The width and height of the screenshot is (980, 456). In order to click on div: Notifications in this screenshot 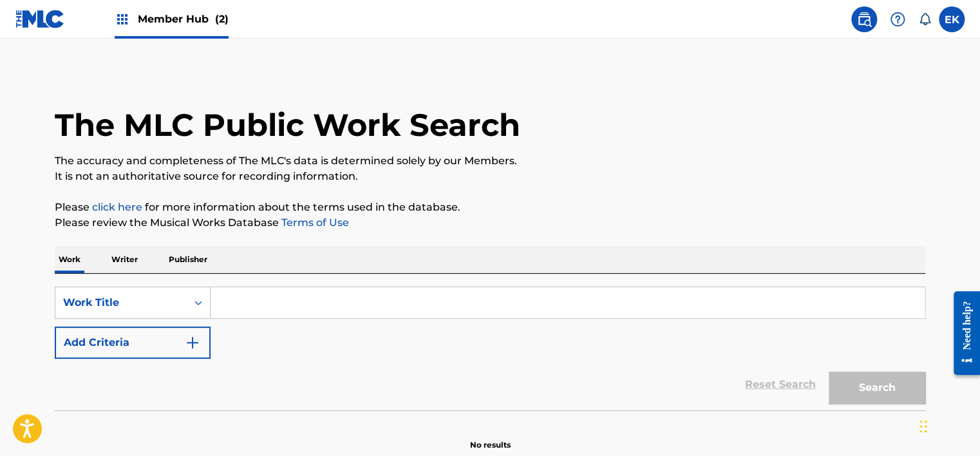, I will do `click(924, 19)`.